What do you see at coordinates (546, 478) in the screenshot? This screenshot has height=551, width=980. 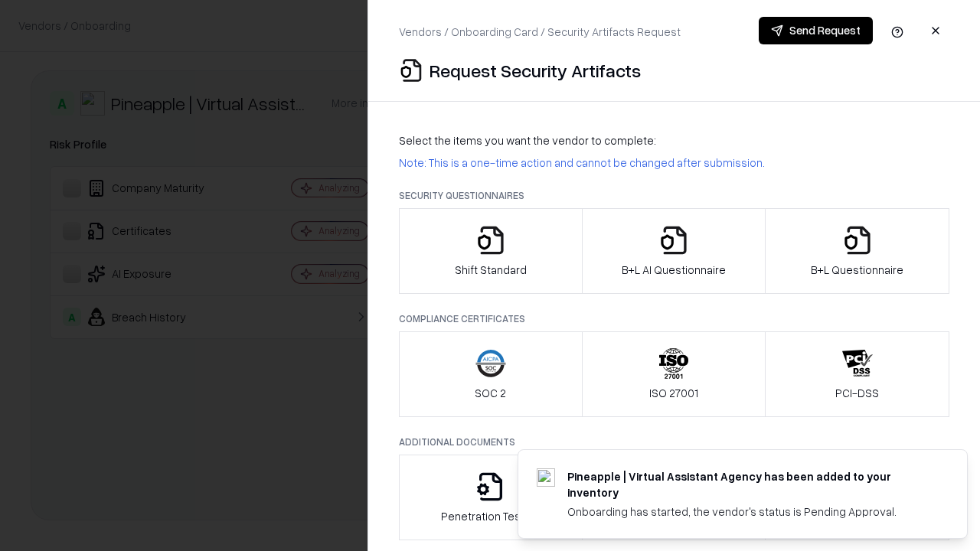 I see `img: trypineapple.com` at bounding box center [546, 478].